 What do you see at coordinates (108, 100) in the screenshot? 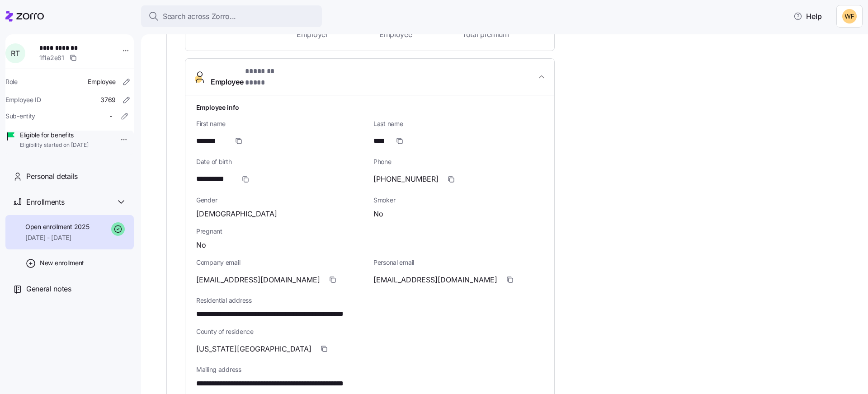
I see `span: 3769` at bounding box center [108, 100].